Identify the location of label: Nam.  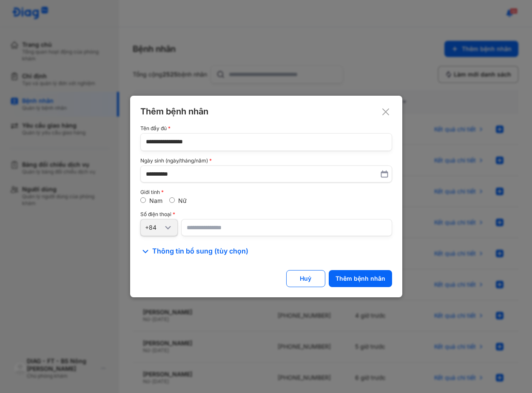
(156, 200).